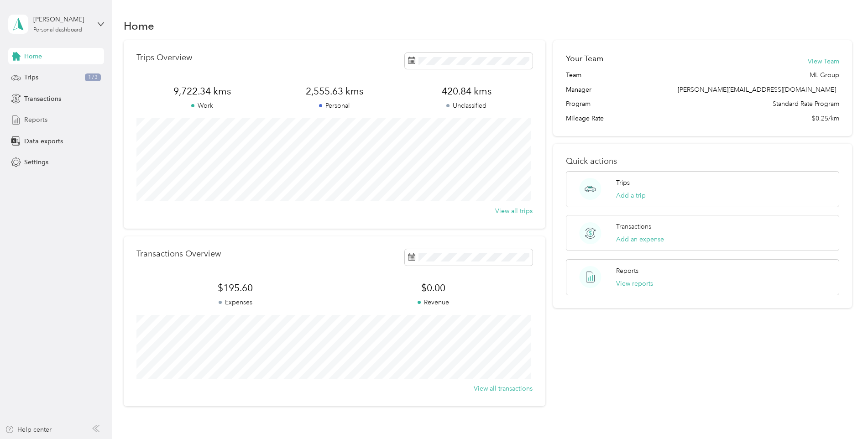 The height and width of the screenshot is (439, 868). Describe the element at coordinates (578, 104) in the screenshot. I see `span: Program` at that location.